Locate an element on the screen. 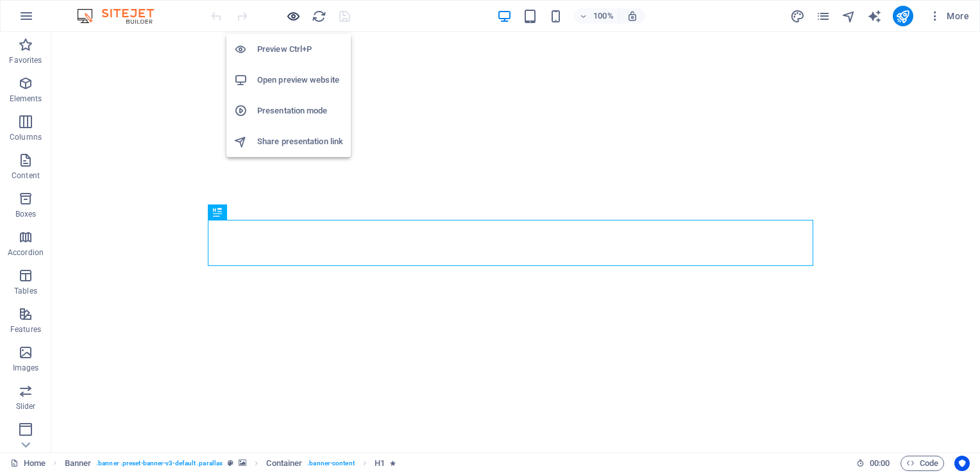  i: Design (Ctrl+Alt+Y) is located at coordinates (796, 16).